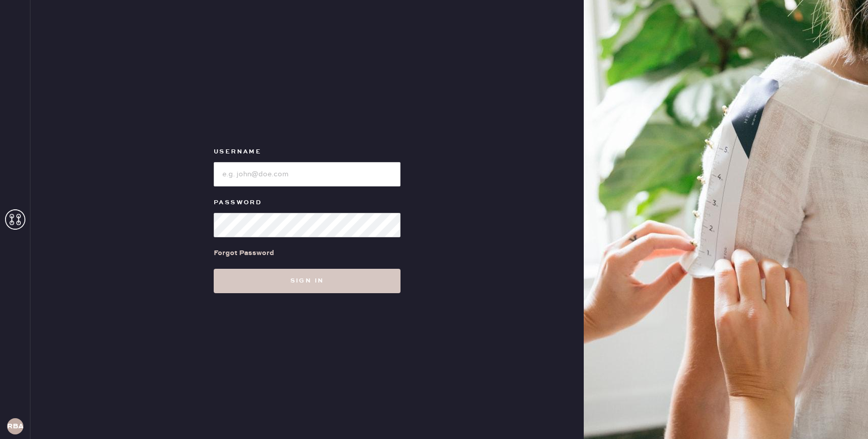  What do you see at coordinates (243, 253) in the screenshot?
I see `a: Forgot Password` at bounding box center [243, 253].